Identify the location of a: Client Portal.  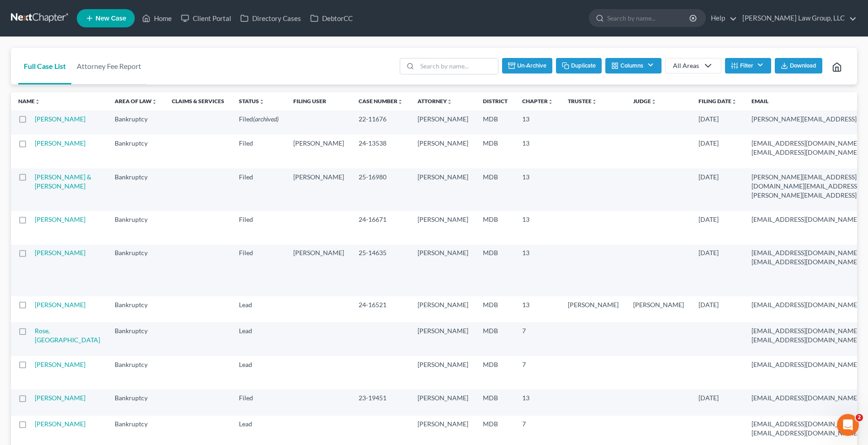
(206, 18).